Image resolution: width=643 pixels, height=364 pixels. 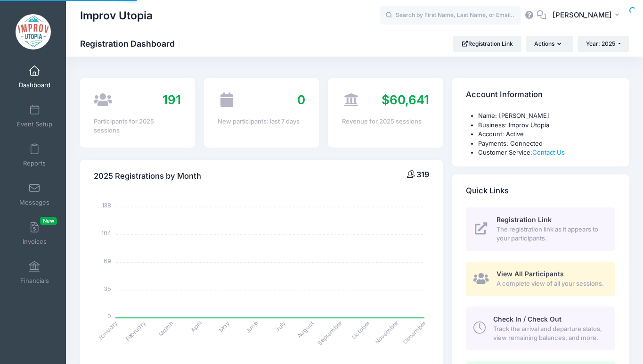 I want to click on a: Check In / Check Out Track the arrival and departure status, view remaining balances, and more., so click(x=541, y=328).